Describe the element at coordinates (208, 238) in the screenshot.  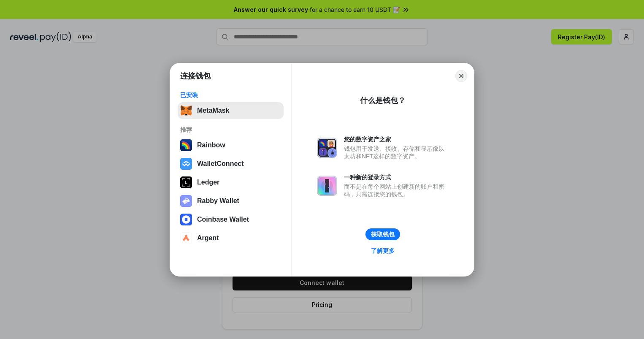
I see `div: Argent` at that location.